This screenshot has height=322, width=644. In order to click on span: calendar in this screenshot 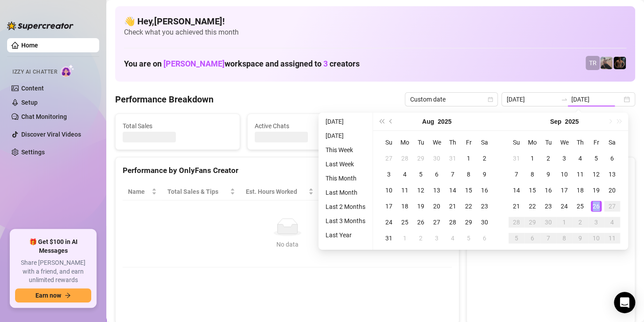, I will do `click(491, 99)`.